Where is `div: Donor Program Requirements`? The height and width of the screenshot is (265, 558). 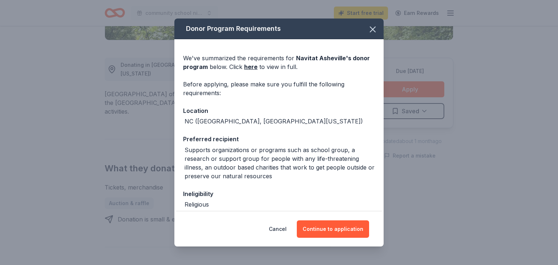
div: Donor Program Requirements is located at coordinates (279, 29).